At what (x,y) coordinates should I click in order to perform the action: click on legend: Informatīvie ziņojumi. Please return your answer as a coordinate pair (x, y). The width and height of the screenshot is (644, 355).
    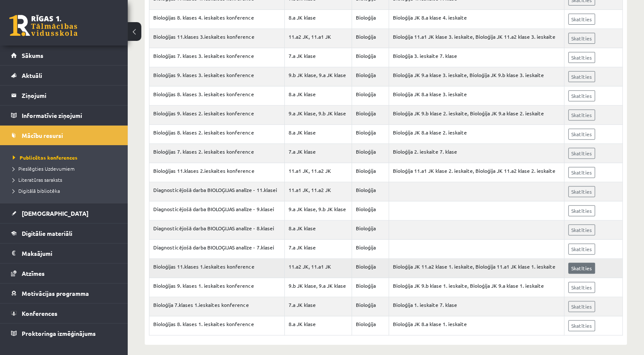
    Looking at the image, I should click on (70, 115).